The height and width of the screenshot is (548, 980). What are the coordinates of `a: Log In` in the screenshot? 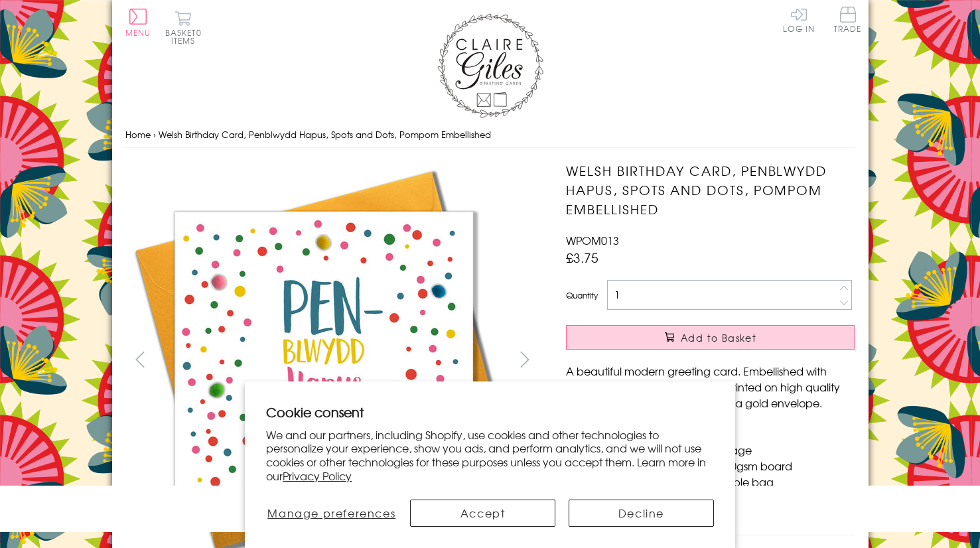 It's located at (799, 20).